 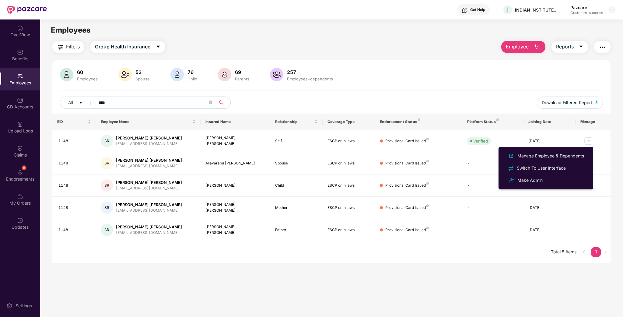 I want to click on th: EID, so click(x=74, y=122).